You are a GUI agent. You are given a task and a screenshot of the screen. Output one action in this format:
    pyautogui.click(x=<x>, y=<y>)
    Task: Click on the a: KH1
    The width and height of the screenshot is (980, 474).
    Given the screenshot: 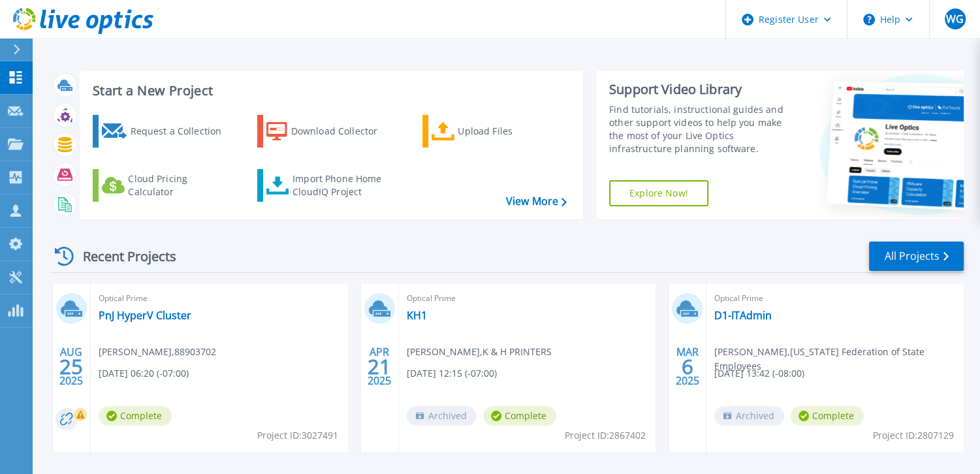 What is the action you would take?
    pyautogui.click(x=416, y=315)
    